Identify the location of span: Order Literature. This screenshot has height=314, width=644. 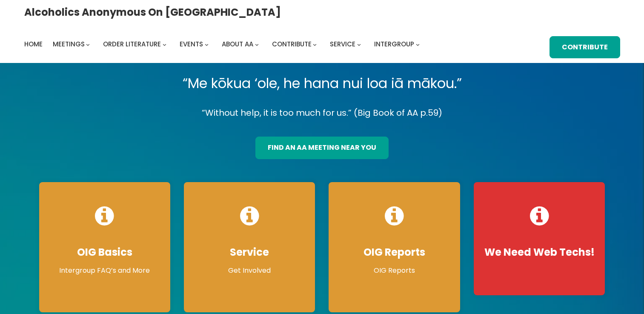
(132, 44).